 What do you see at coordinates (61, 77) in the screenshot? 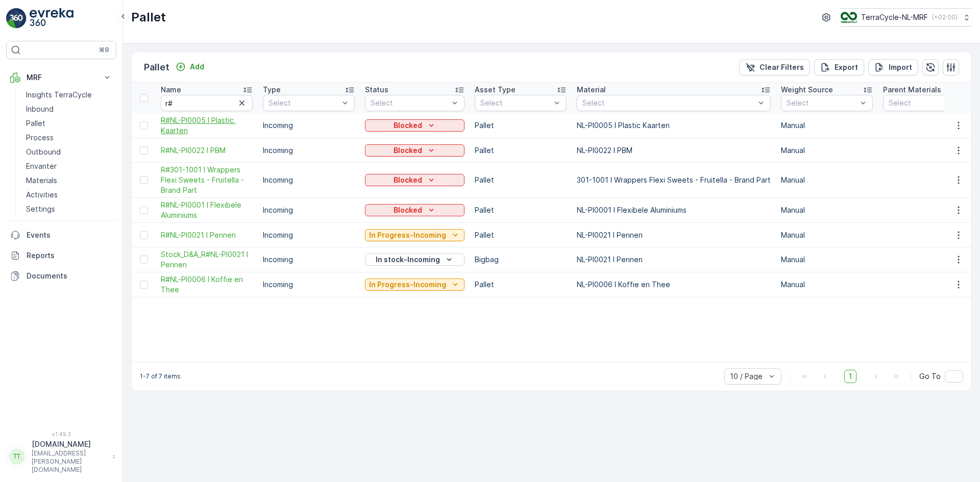
I see `button: MRF` at bounding box center [61, 77].